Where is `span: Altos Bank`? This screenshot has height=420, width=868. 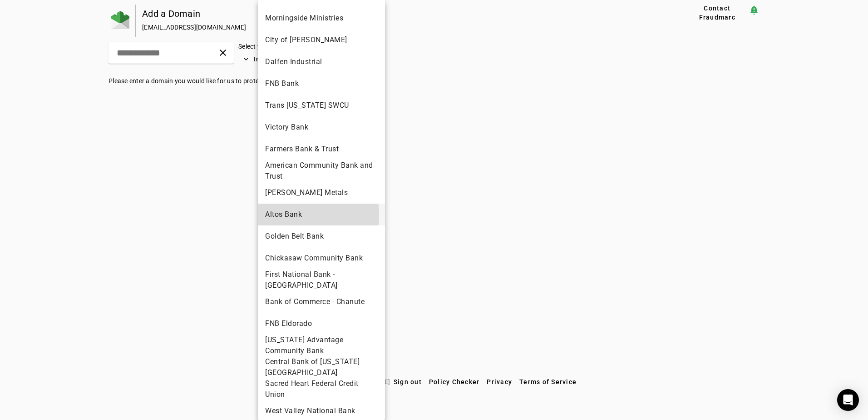
span: Altos Bank is located at coordinates (321, 215).